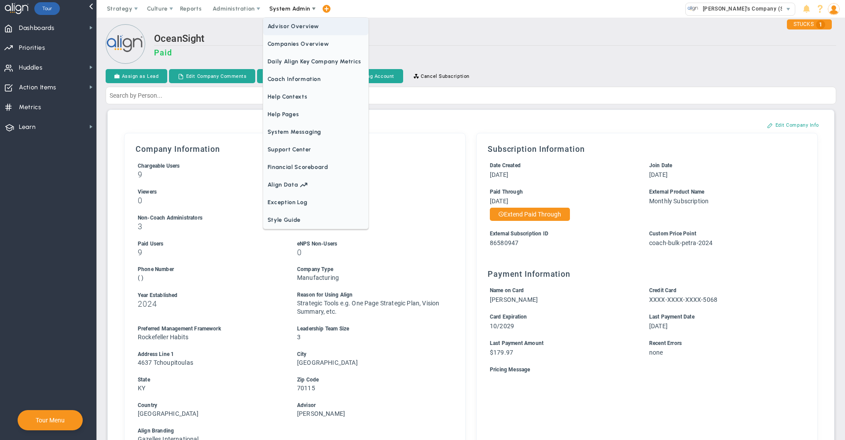 The image size is (845, 440). Describe the element at coordinates (165, 362) in the screenshot. I see `span: 4637 Tchoupitoulas` at that location.